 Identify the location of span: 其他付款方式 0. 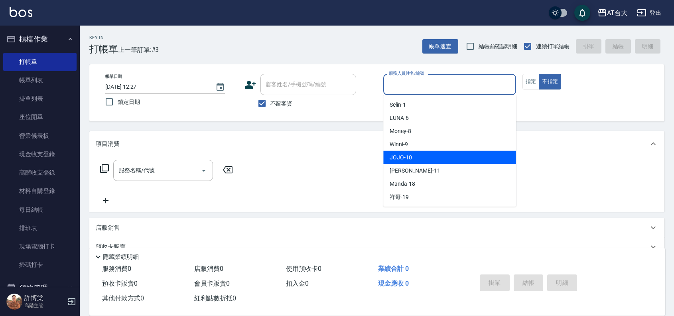
(123, 298).